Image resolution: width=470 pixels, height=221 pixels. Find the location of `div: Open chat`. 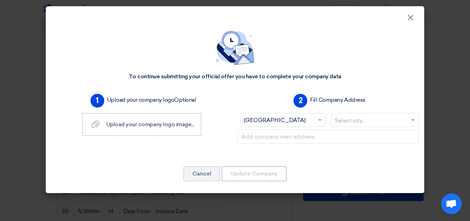

div: Open chat is located at coordinates (452, 203).